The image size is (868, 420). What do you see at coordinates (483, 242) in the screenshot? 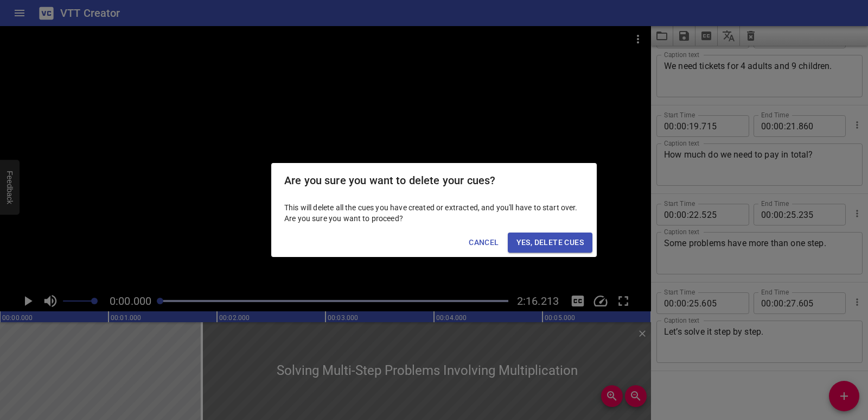
I see `button: Cancel` at bounding box center [483, 242].